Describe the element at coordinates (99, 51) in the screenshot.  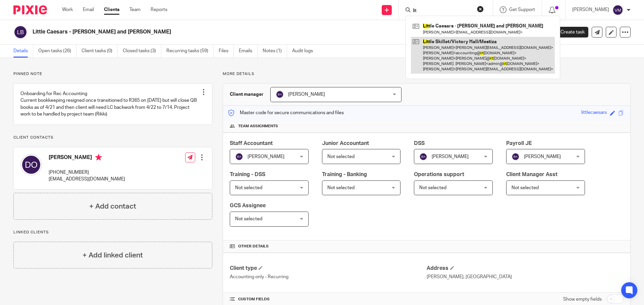
I see `a: Client tasks (0)` at that location.